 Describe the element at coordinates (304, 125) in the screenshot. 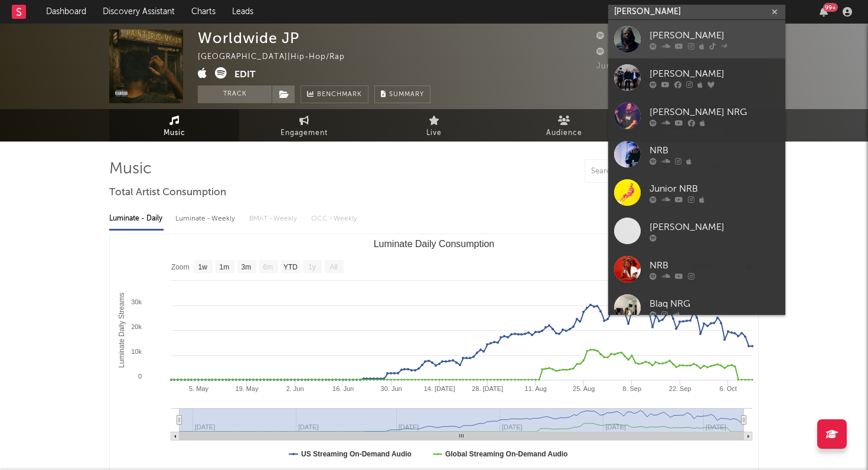

I see `a: Engagement` at that location.